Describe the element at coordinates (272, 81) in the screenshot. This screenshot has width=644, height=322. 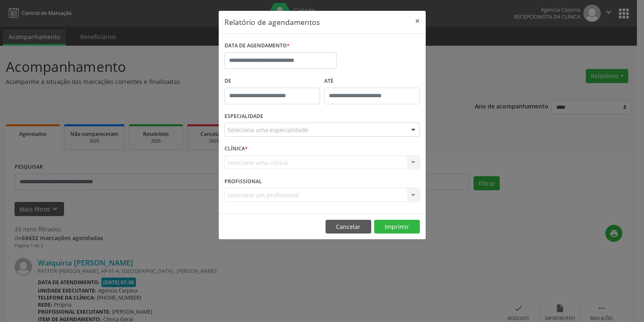
I see `label: De` at that location.